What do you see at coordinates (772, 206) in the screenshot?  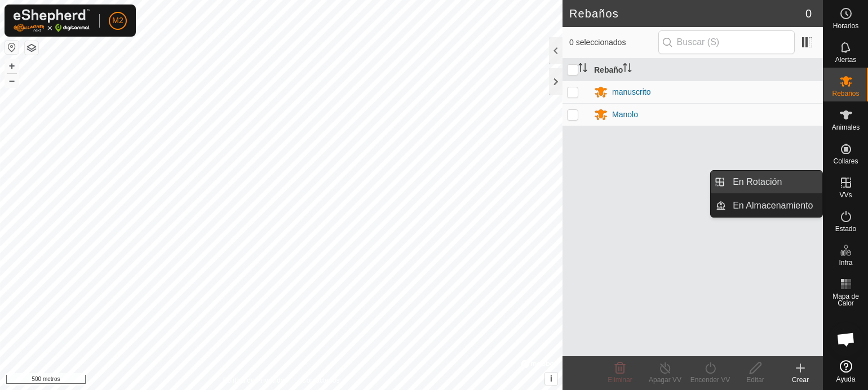 I see `span: En Almacenamiento` at bounding box center [772, 206].